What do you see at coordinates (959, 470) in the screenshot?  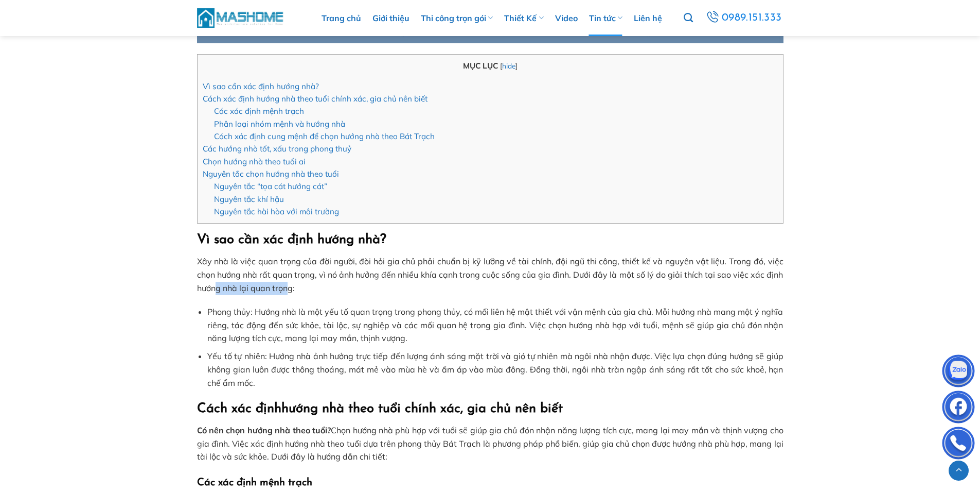 I see `a: Lên đầu trang` at bounding box center [959, 470].